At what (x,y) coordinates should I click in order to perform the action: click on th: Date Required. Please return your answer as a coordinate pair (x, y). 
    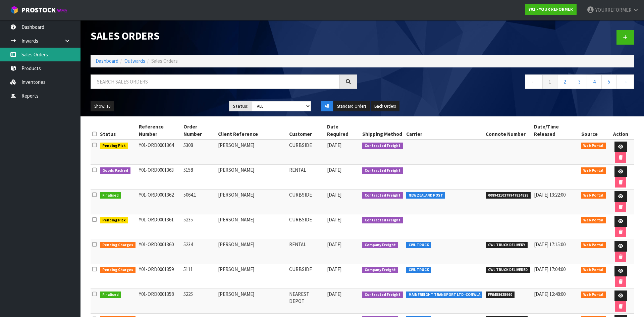
    Looking at the image, I should click on (343, 131).